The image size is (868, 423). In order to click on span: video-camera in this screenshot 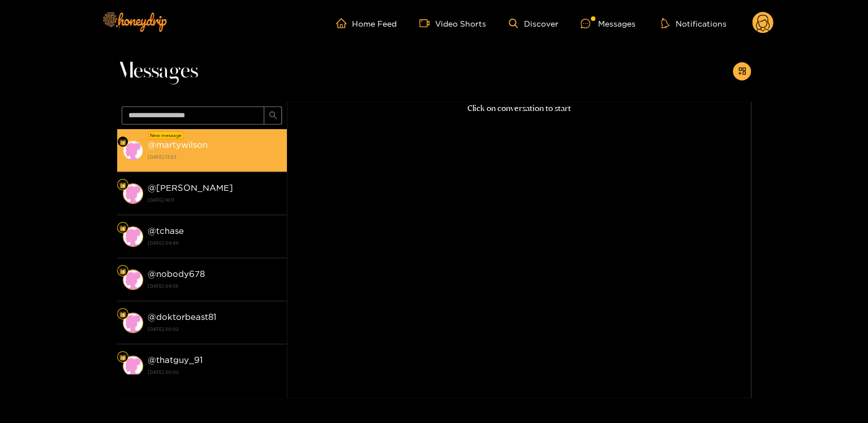, I will do `click(427, 23)`.